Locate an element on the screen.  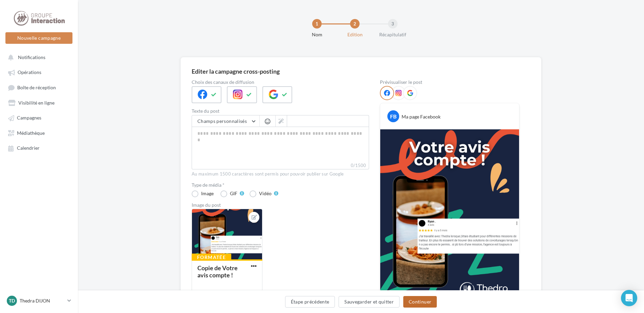
div: Image is located at coordinates (207, 193).